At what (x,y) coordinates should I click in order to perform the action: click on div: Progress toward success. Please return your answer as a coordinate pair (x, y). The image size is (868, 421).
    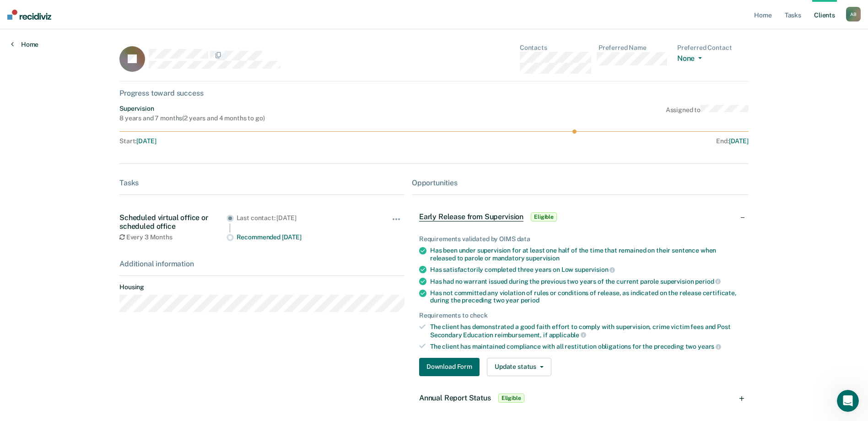
    Looking at the image, I should click on (434, 93).